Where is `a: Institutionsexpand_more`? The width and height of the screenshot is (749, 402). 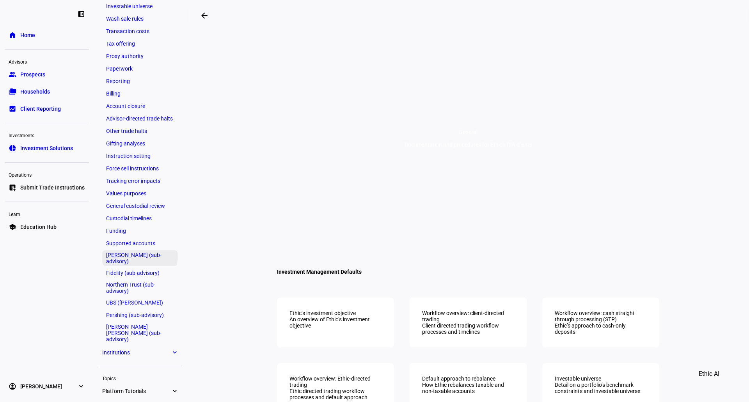 a: Institutionsexpand_more is located at coordinates (140, 353).